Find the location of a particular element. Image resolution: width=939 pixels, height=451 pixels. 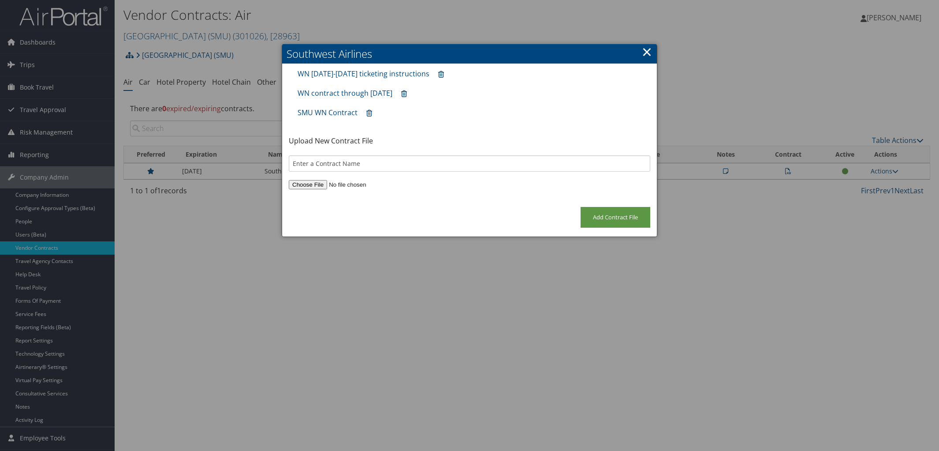

a: SMU WN Contract is located at coordinates (328, 112).